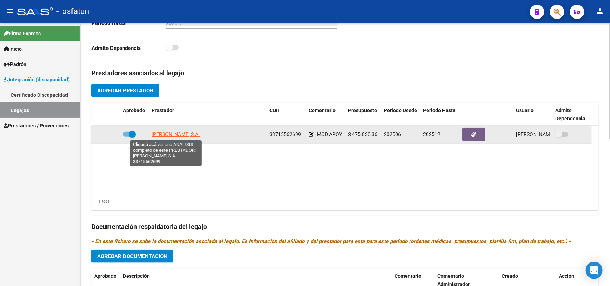 The width and height of the screenshot is (610, 286). Describe the element at coordinates (129, 23) in the screenshot. I see `p: Periodo Hasta` at that location.